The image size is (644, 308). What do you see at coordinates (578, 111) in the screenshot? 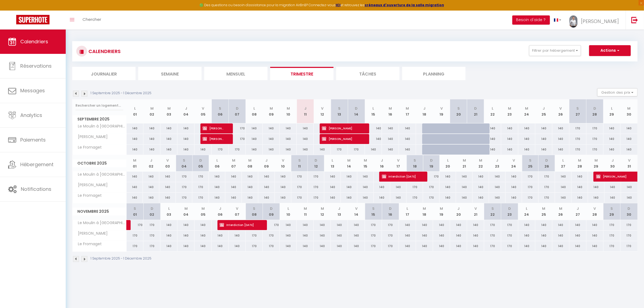
I see `th: 27` at bounding box center [578, 111].